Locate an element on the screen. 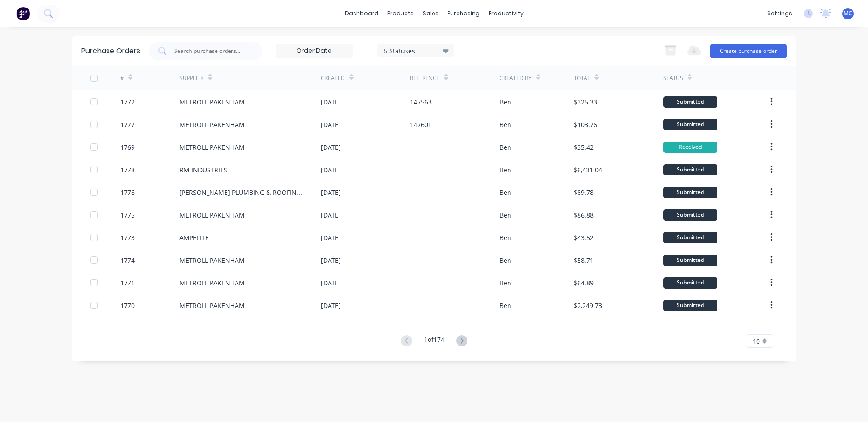  div: 5 Statuses is located at coordinates (416, 50).